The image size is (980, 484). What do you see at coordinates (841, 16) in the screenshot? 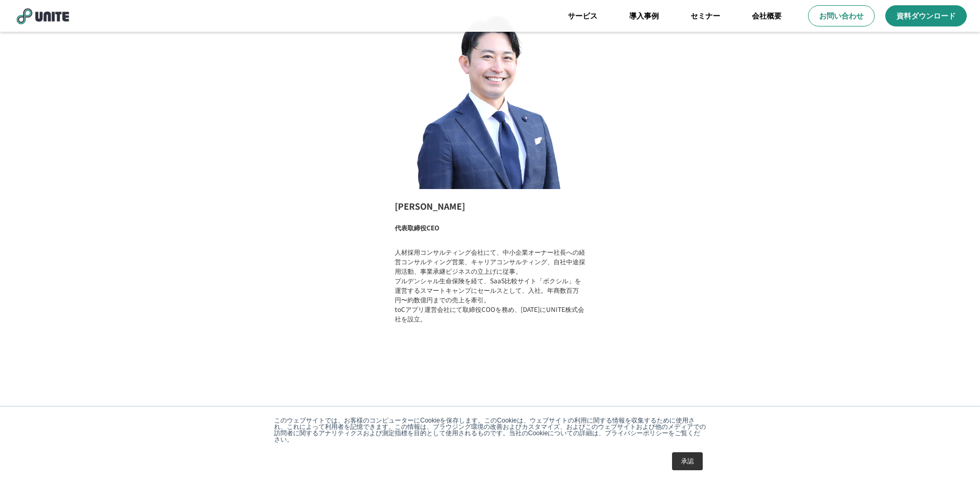
I see `a: お問い合わせ` at bounding box center [841, 16].